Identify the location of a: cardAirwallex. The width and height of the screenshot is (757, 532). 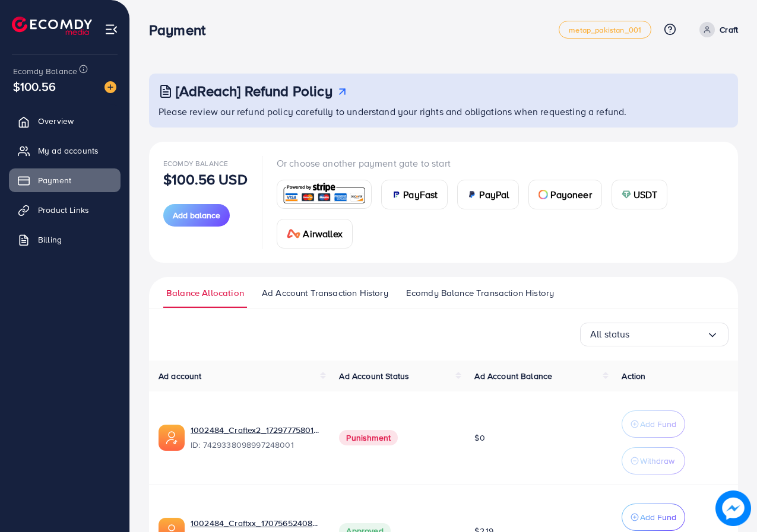
(315, 233).